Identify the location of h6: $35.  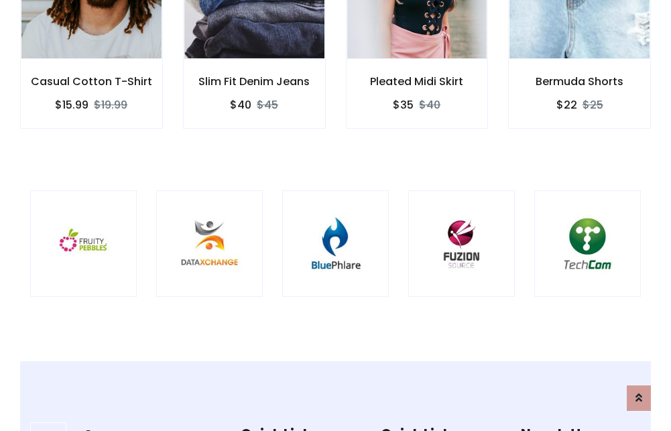
(403, 105).